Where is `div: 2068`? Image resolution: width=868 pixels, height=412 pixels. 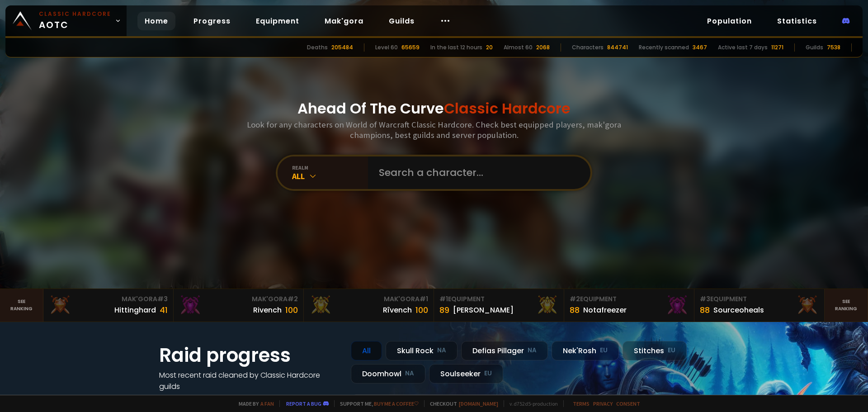 div: 2068 is located at coordinates (543, 47).